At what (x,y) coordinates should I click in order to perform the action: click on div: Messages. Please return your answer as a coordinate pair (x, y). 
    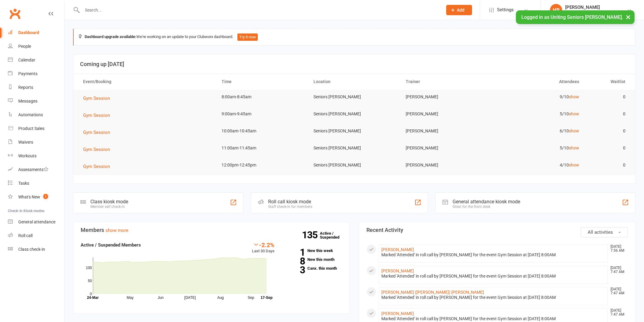
    Looking at the image, I should click on (28, 101).